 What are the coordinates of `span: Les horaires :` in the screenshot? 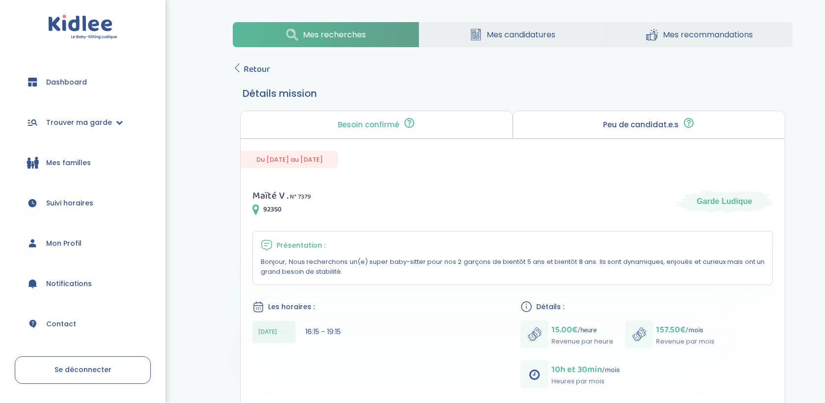 It's located at (291, 306).